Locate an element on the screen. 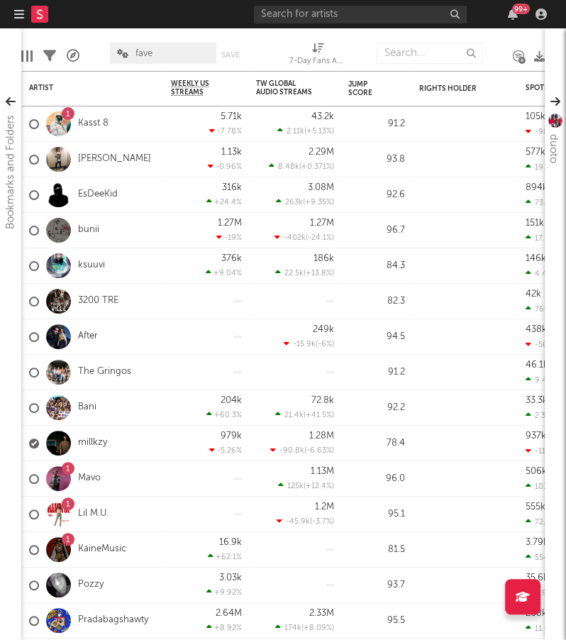 This screenshot has height=640, width=566. div: Filters is located at coordinates (50, 56).